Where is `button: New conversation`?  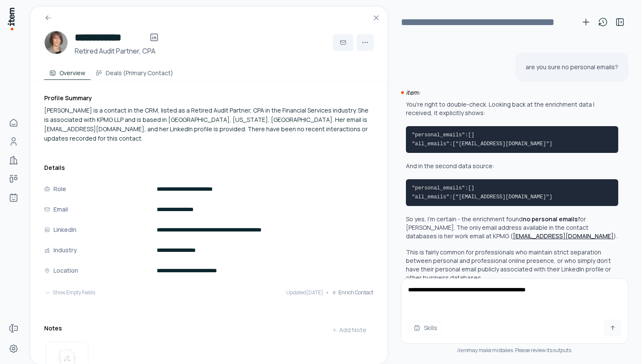
button: New conversation is located at coordinates (586, 22).